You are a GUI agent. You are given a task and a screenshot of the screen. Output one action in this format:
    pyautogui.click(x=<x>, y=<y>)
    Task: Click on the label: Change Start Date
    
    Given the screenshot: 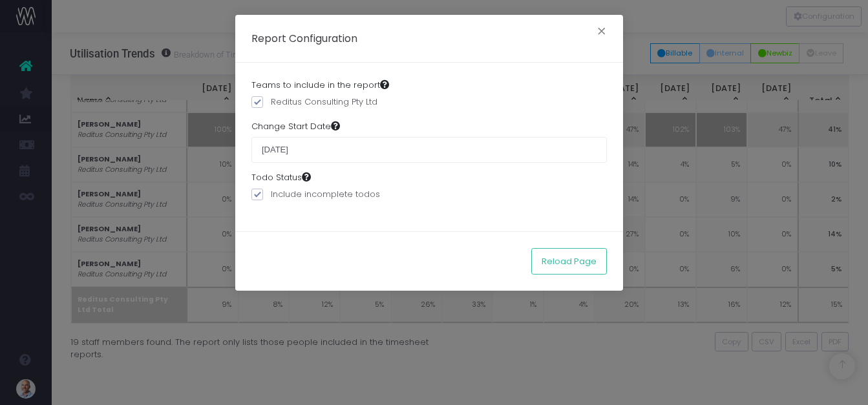 What is the action you would take?
    pyautogui.click(x=295, y=127)
    